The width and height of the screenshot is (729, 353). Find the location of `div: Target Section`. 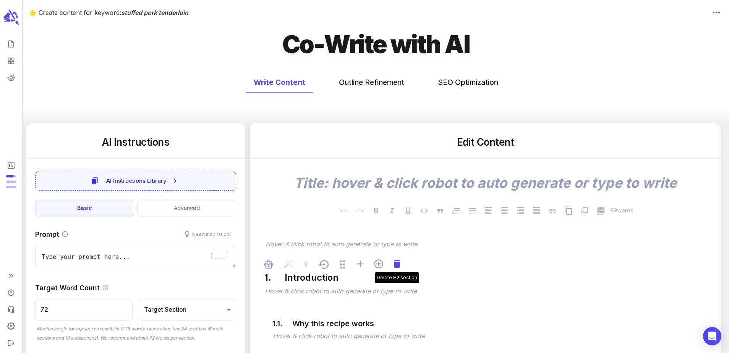

div: Target Section is located at coordinates (187, 310).